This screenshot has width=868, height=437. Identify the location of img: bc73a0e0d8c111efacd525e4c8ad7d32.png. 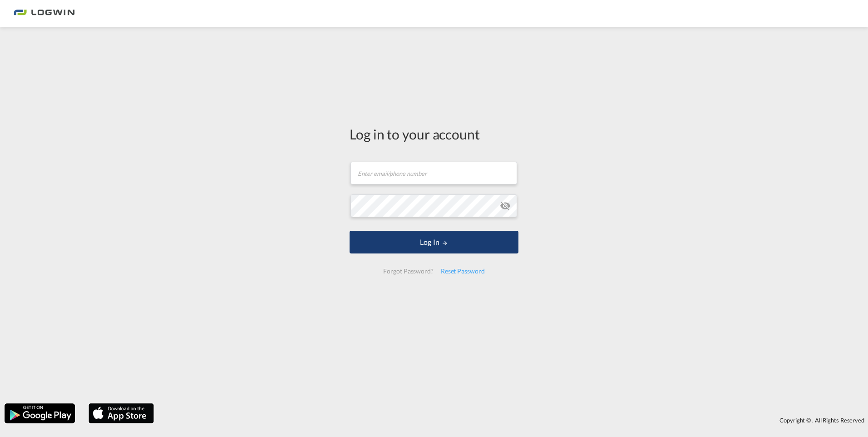
(44, 14).